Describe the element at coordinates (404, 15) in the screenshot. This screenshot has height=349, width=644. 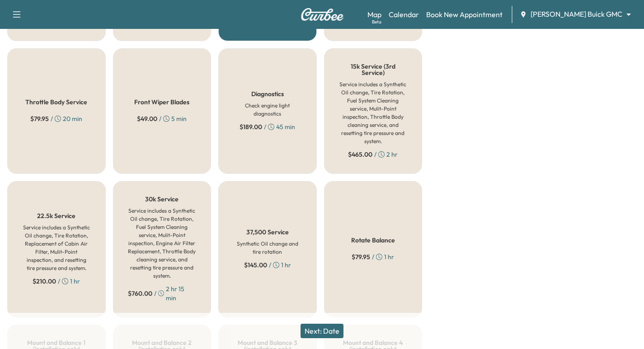
I see `a: Calendar` at that location.